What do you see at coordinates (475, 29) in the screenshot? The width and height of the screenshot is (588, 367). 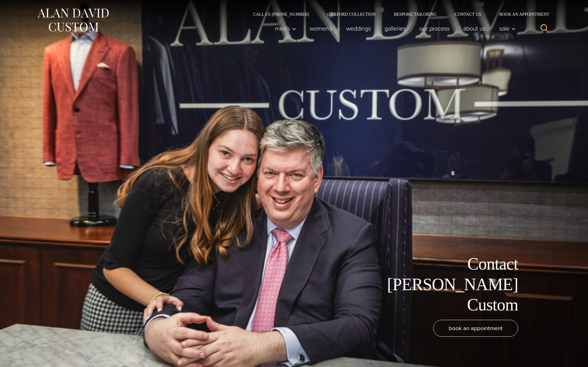 I see `a: About Us` at bounding box center [475, 29].